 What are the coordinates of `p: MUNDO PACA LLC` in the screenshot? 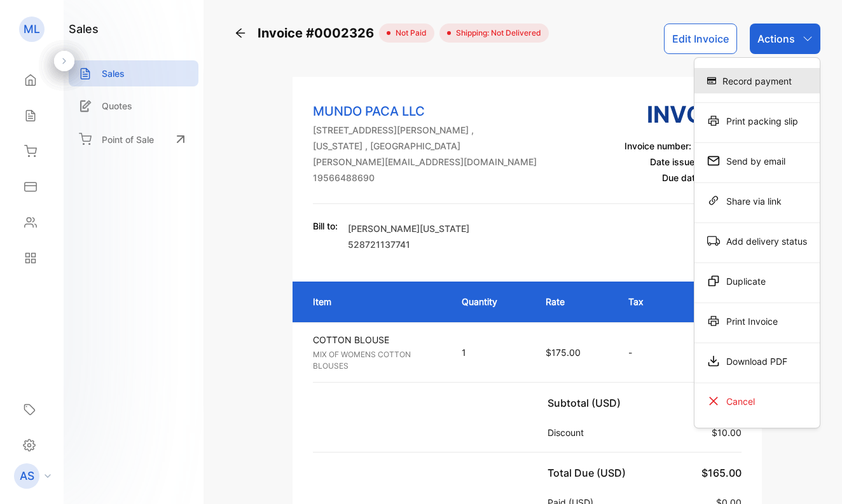 It's located at (425, 111).